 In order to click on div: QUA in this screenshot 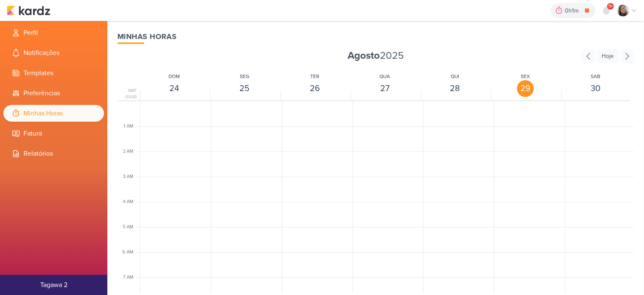, I will do `click(385, 76)`.